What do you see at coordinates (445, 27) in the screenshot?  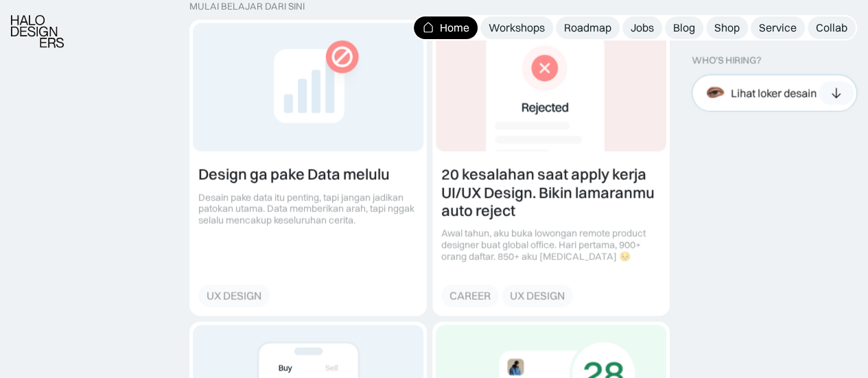 I see `a: Home` at bounding box center [445, 27].